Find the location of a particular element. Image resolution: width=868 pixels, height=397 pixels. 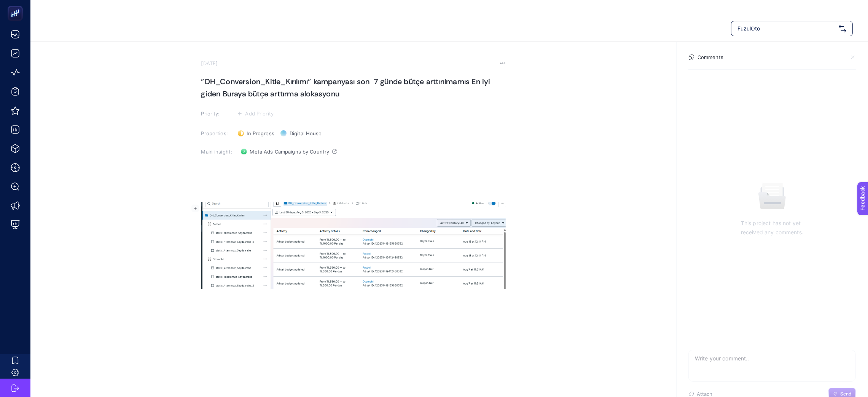

h3: Priority: is located at coordinates (218, 114).